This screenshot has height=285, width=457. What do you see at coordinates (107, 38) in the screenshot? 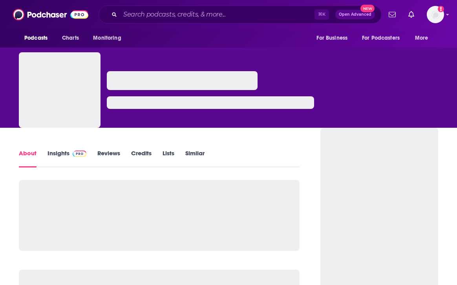
I see `span: Monitoring` at bounding box center [107, 38].